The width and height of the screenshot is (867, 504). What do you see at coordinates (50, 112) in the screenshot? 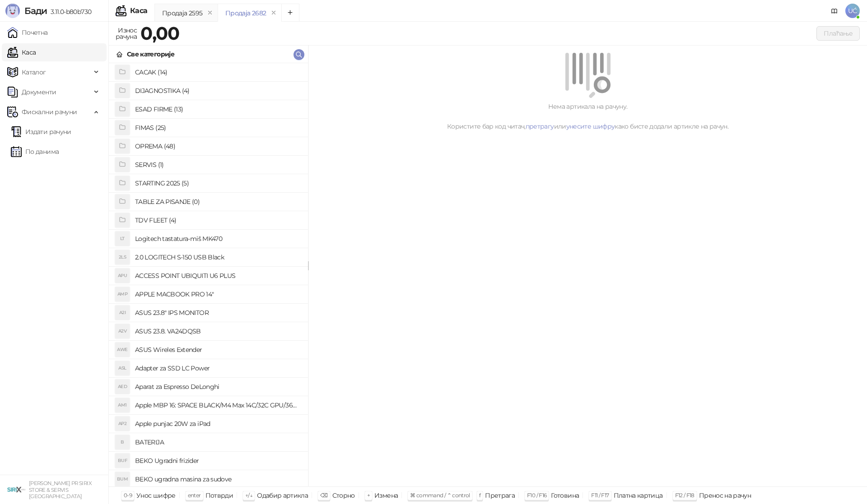
I see `span: Фискални рачуни` at bounding box center [50, 112].